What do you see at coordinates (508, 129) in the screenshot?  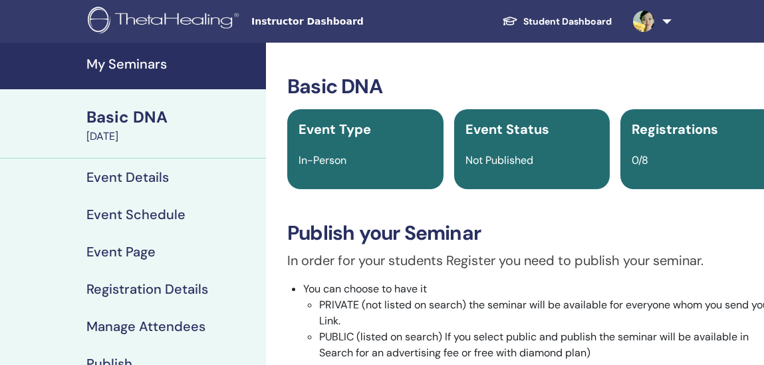 I see `span: Event Status` at bounding box center [508, 129].